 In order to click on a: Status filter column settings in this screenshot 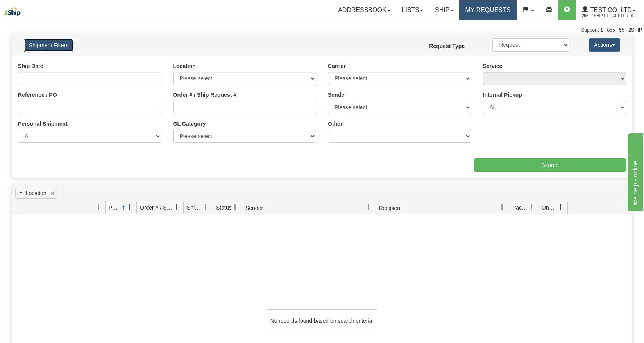, I will do `click(235, 207)`.